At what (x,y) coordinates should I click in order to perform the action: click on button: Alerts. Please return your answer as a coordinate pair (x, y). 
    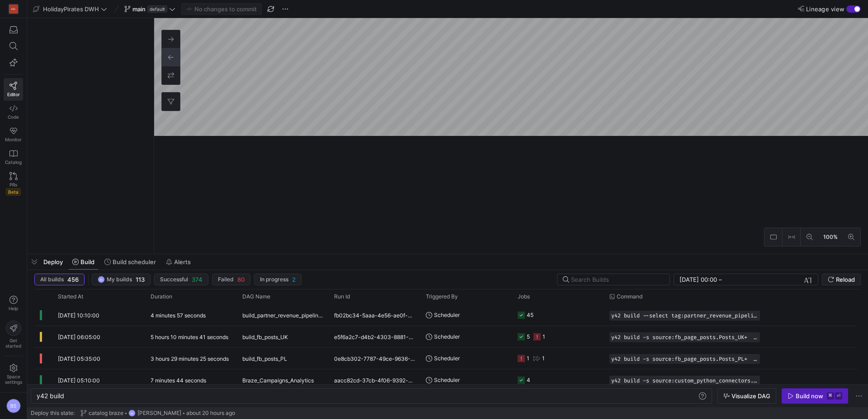
    Looking at the image, I should click on (178, 262).